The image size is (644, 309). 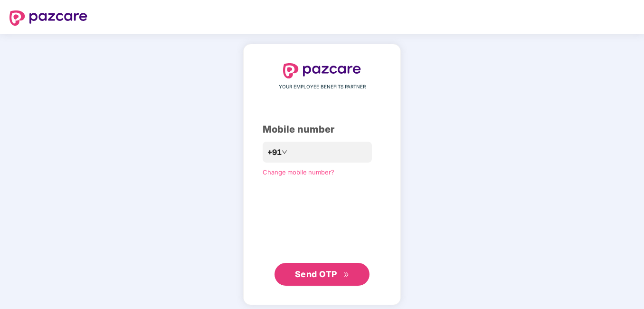 What do you see at coordinates (298, 172) in the screenshot?
I see `a: Change mobile number?` at bounding box center [298, 172].